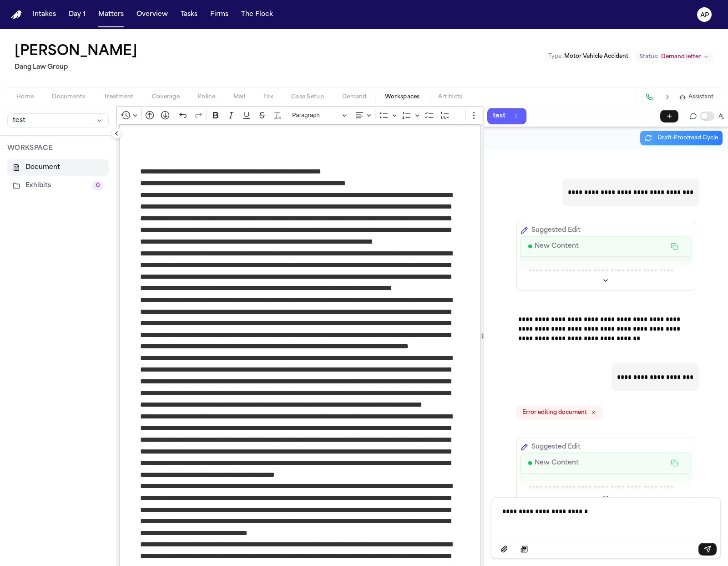 The image size is (728, 566). What do you see at coordinates (589, 57) in the screenshot?
I see `button: Edit Type: Motor Vehicle Accident` at bounding box center [589, 57].